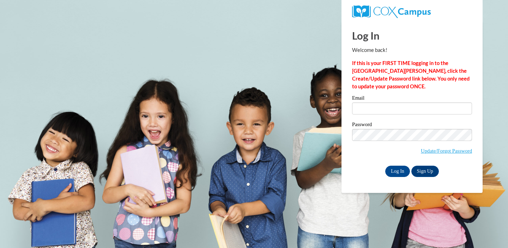 This screenshot has width=508, height=248. Describe the element at coordinates (412, 50) in the screenshot. I see `p: Welcome back!` at that location.